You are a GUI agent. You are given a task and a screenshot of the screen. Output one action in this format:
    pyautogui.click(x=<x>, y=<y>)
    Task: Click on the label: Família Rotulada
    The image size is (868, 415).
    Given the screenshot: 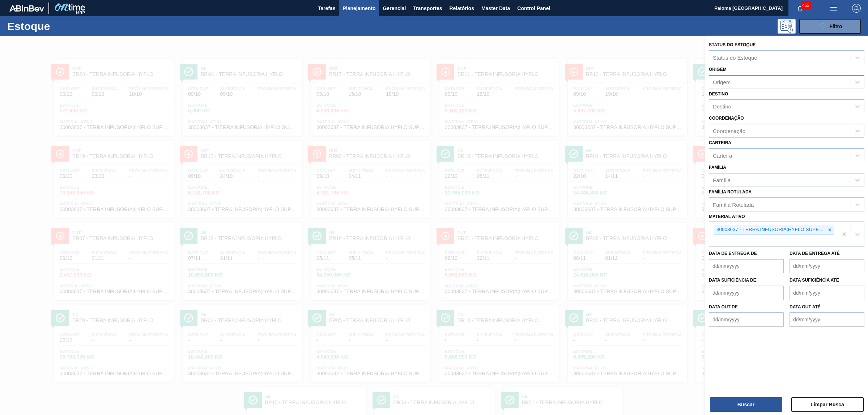 What is the action you would take?
    pyautogui.click(x=730, y=192)
    